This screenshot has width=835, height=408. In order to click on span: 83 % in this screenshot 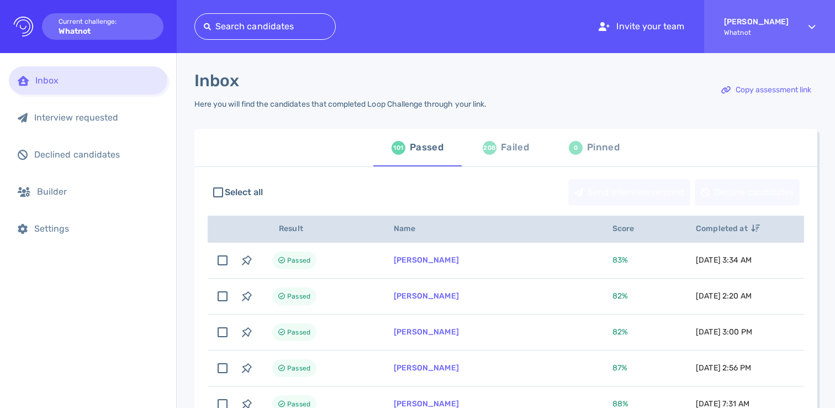, I will do `click(620, 260)`.